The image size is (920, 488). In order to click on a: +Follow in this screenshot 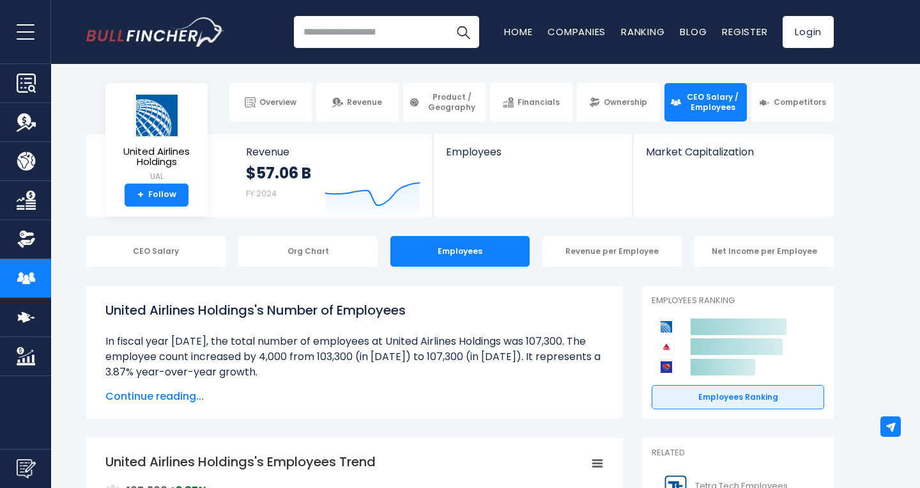, I will do `click(157, 195)`.